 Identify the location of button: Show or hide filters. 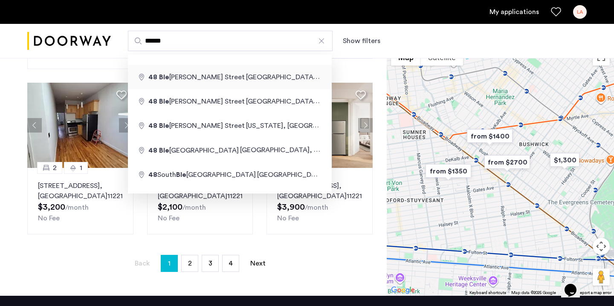
(362, 41).